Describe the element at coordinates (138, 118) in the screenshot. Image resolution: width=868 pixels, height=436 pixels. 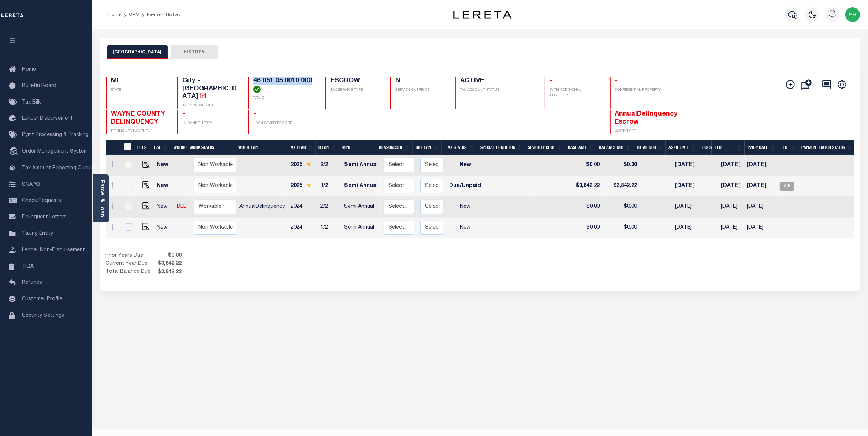
I see `span: WAYNE COUNTY DELINQUENCY` at that location.